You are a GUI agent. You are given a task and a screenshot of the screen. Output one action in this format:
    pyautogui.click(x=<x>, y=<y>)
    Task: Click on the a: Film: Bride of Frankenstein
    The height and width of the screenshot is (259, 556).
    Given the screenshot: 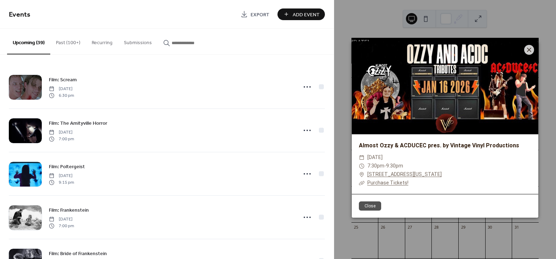 What is the action you would take?
    pyautogui.click(x=78, y=254)
    